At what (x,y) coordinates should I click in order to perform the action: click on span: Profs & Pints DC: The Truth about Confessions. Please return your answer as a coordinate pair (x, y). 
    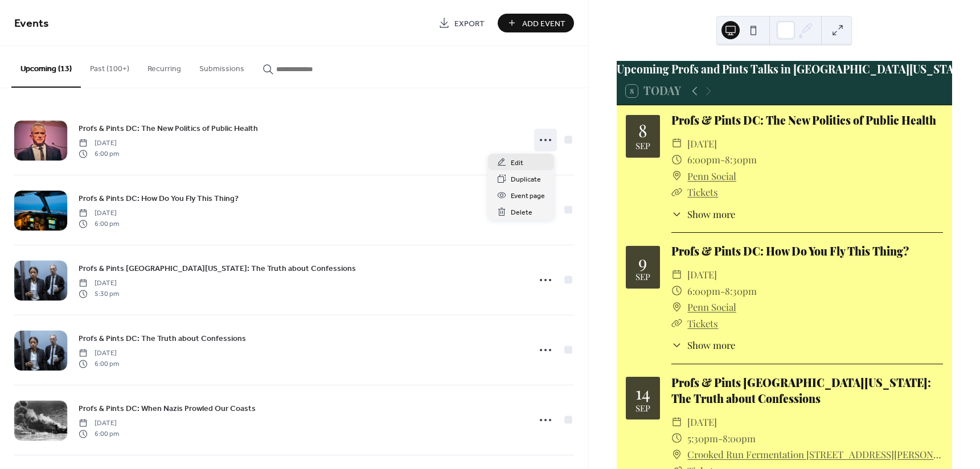
    Looking at the image, I should click on (162, 339).